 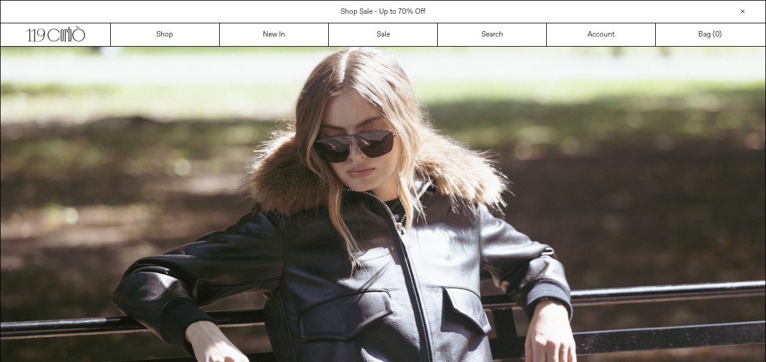 What do you see at coordinates (383, 12) in the screenshot?
I see `a: Shop Sale - Up to 70% Off` at bounding box center [383, 12].